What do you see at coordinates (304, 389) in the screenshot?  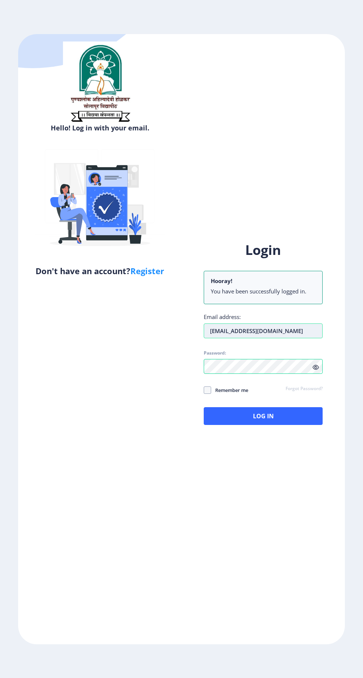 I see `a: Forgot Password?` at bounding box center [304, 389].